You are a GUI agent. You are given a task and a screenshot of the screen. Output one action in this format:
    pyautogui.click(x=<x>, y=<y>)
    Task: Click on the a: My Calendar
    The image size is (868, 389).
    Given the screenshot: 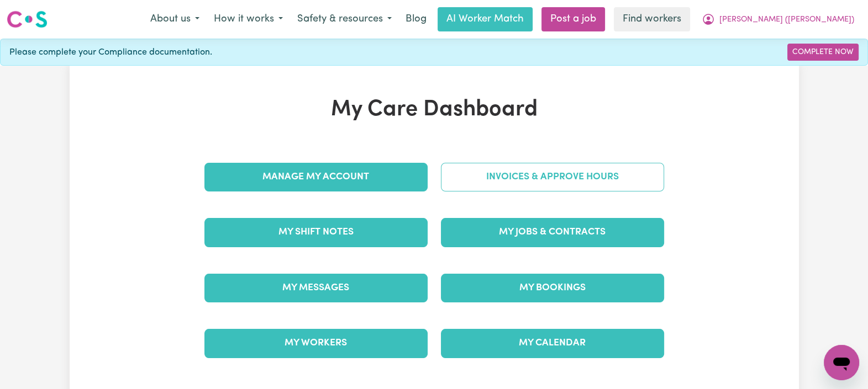 What is the action you would take?
    pyautogui.click(x=552, y=343)
    